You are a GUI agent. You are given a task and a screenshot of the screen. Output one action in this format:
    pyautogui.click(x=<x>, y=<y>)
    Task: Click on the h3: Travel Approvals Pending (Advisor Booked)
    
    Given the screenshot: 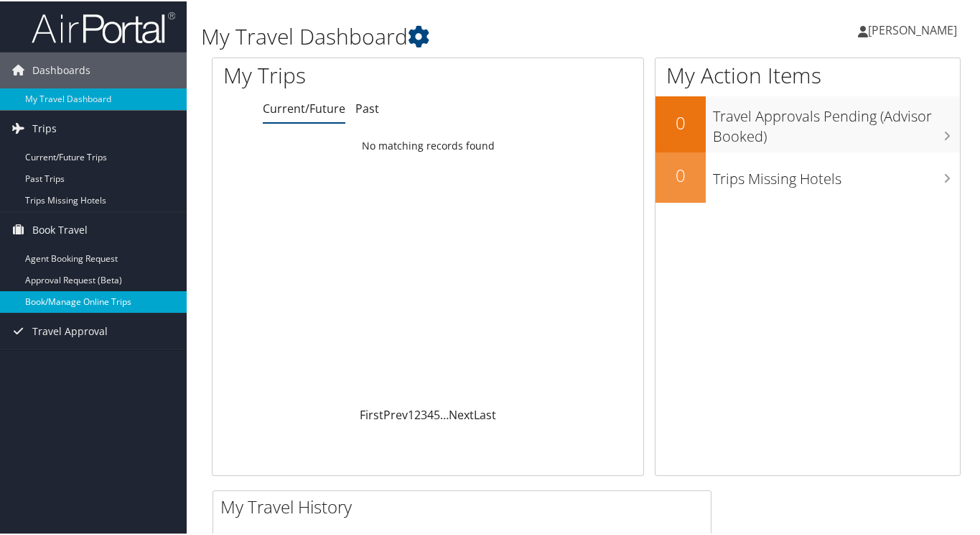 What is the action you would take?
    pyautogui.click(x=837, y=121)
    